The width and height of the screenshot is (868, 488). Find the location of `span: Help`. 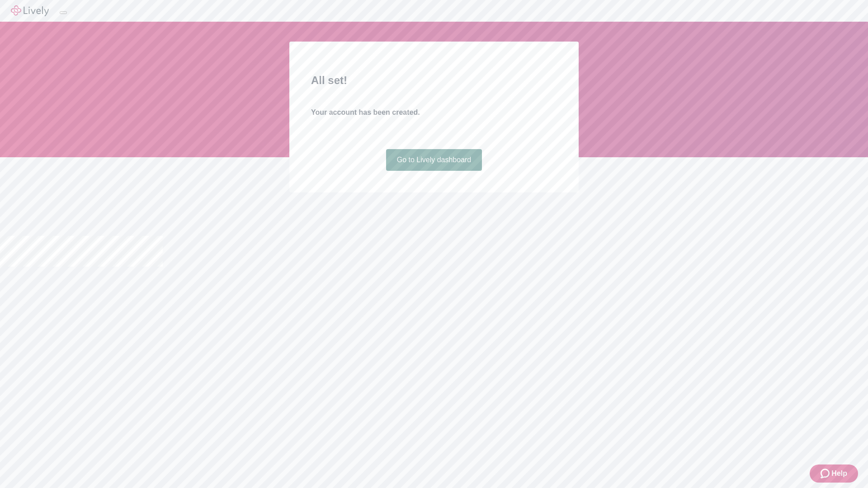

span: Help is located at coordinates (839, 474).